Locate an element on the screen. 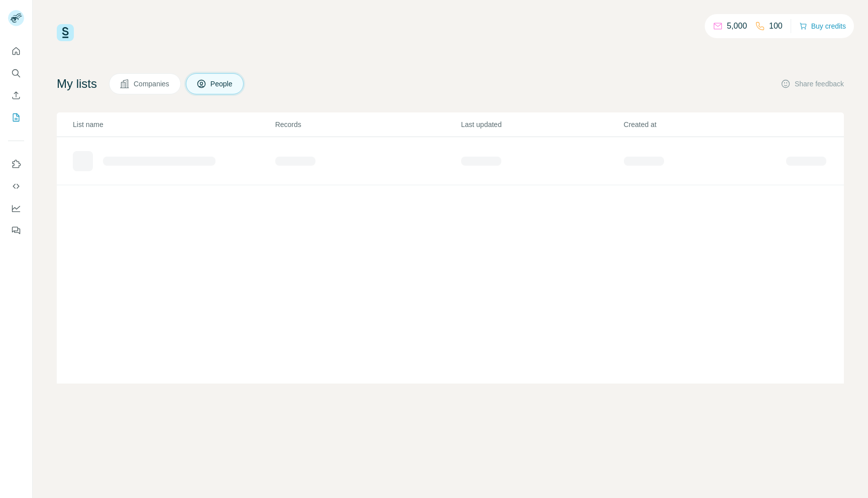 The width and height of the screenshot is (868, 498). button: Use Surfe on LinkedIn is located at coordinates (16, 164).